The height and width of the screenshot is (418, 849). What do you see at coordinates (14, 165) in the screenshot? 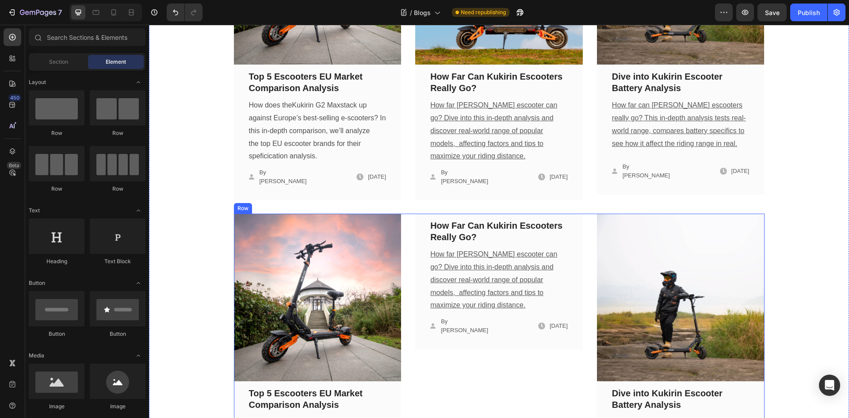
I see `div: Beta` at bounding box center [14, 165].